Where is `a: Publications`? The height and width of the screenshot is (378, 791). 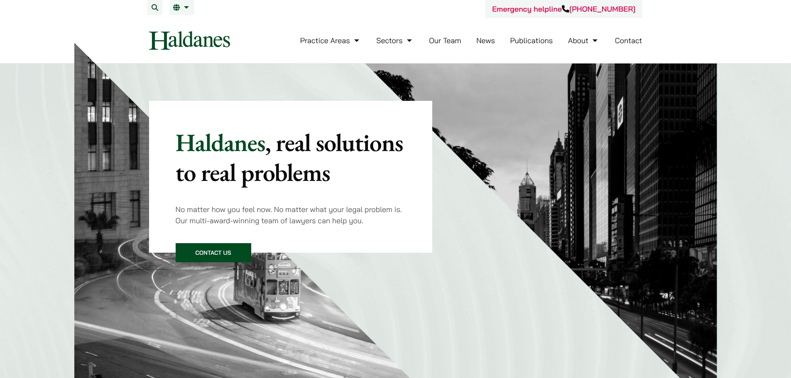
a: Publications is located at coordinates (532, 40).